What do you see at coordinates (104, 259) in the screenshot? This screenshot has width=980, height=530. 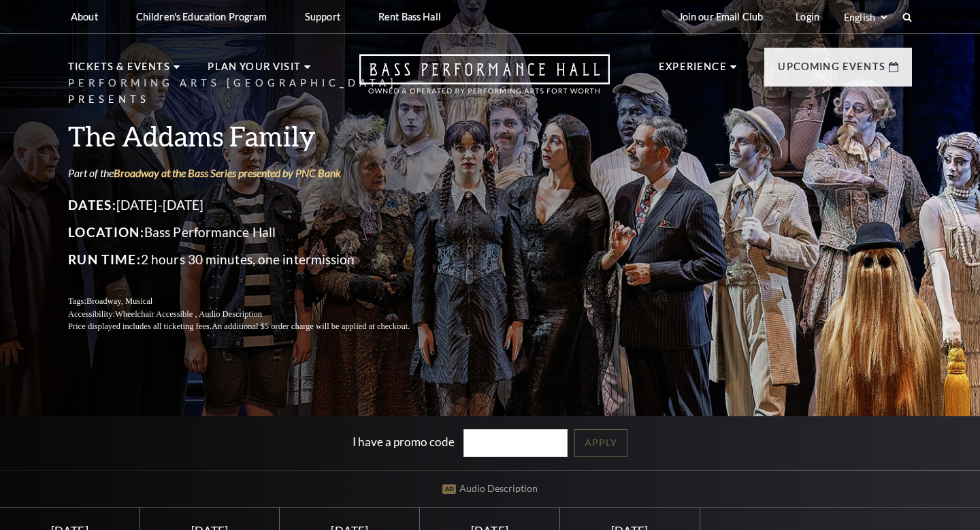 I see `span: Run Time:` at bounding box center [104, 259].